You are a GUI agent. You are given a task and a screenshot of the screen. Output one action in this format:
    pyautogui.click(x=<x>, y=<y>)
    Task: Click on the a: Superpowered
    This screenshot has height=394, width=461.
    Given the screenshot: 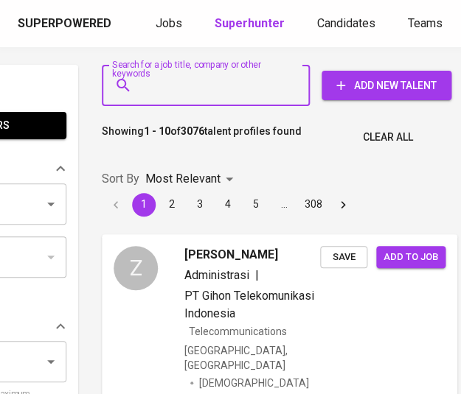 What is the action you would take?
    pyautogui.click(x=66, y=24)
    